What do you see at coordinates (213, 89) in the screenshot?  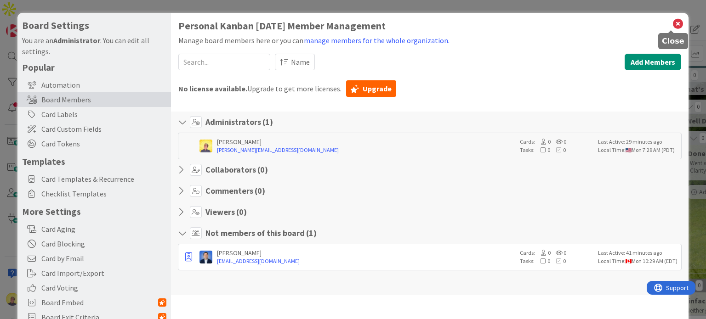 I see `b: No license available.` at bounding box center [213, 89].